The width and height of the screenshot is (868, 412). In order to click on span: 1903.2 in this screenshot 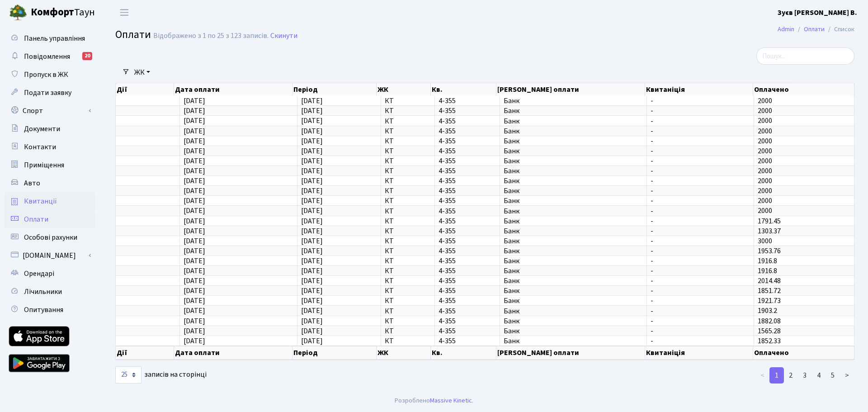, I will do `click(767, 311)`.